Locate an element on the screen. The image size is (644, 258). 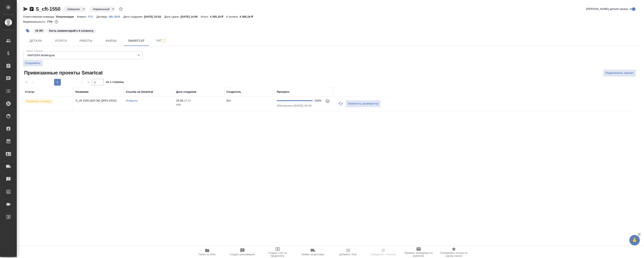
a: МБ-3845 is located at coordinates (116, 16).